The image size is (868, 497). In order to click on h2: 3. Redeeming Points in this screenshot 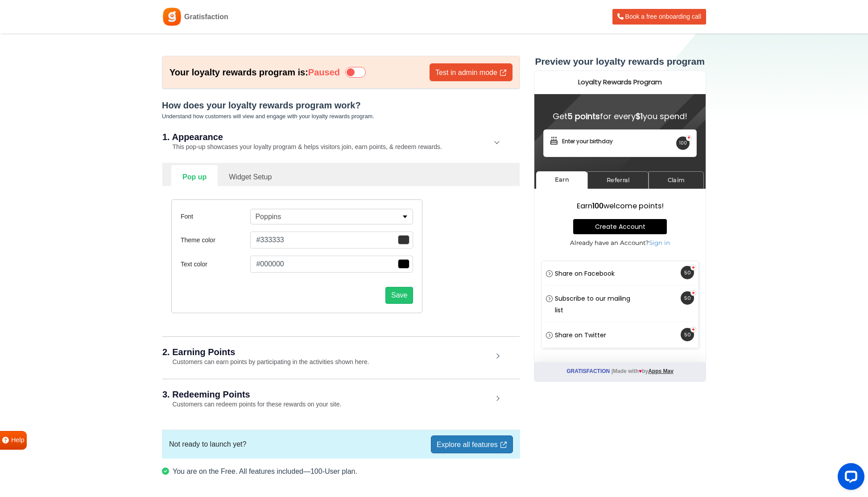, I will do `click(327, 394)`.